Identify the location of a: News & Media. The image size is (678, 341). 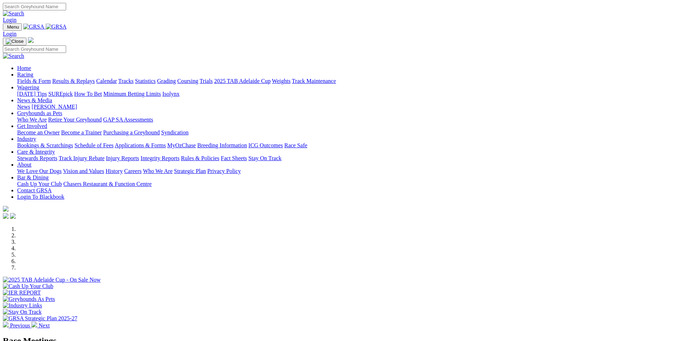
(35, 100).